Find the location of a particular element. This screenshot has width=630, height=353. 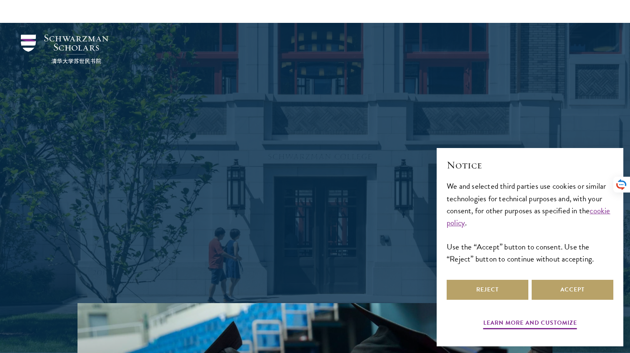

button: Accept is located at coordinates (572, 290).